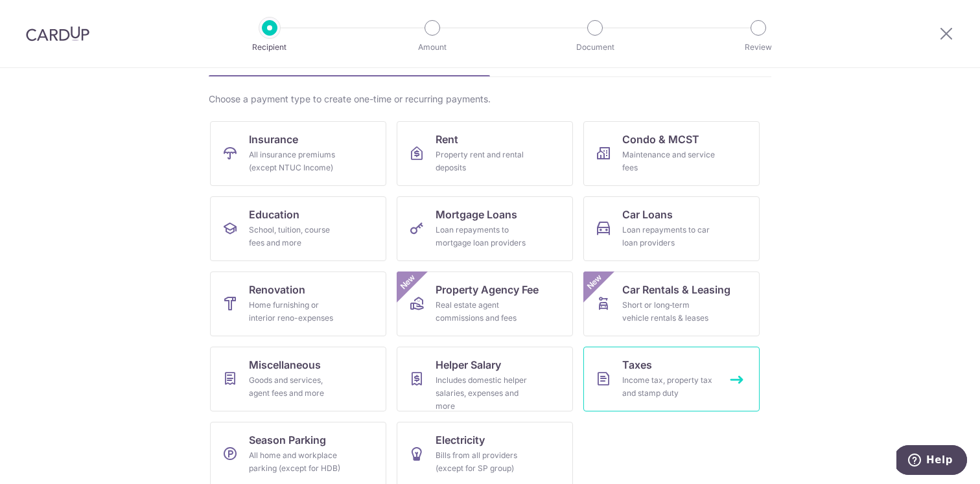 The image size is (980, 484). What do you see at coordinates (273, 140) in the screenshot?
I see `span: Insurance` at bounding box center [273, 140].